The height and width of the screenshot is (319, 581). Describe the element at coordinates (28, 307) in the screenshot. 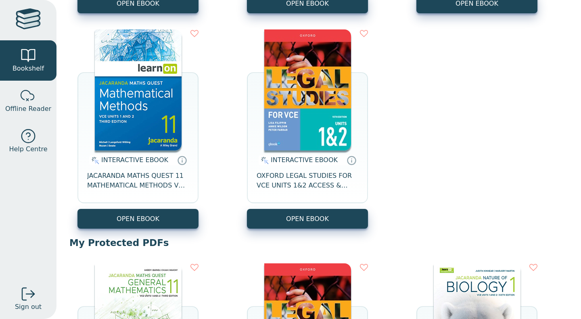

I see `span: Sign out` at that location.